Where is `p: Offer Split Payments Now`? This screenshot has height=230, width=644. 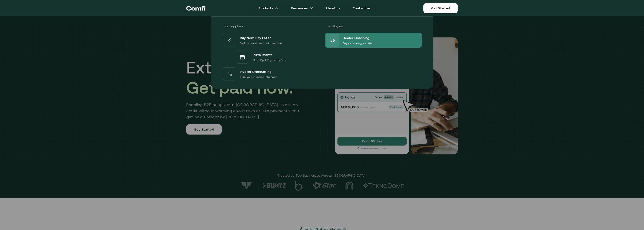 p: Offer Split Payments Now is located at coordinates (270, 60).